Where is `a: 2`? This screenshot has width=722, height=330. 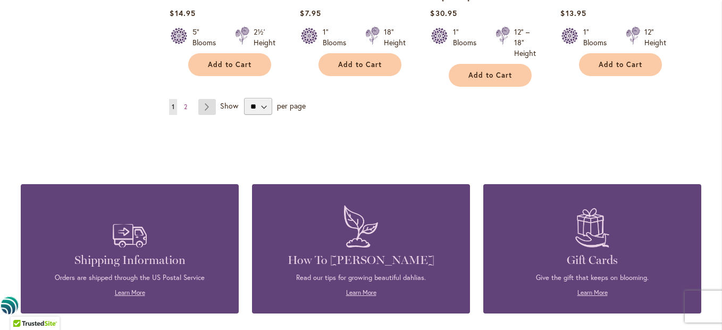
a: 2 is located at coordinates (186, 107).